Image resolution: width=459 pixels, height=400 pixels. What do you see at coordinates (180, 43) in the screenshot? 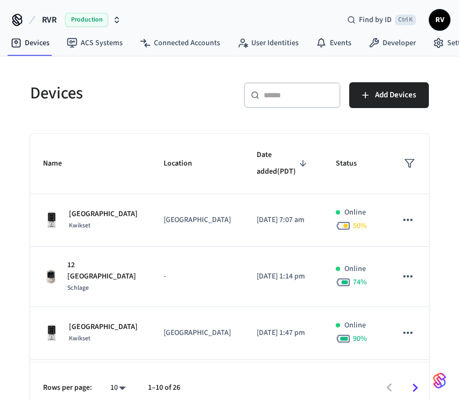
I see `a: Connected Accounts` at bounding box center [180, 43].